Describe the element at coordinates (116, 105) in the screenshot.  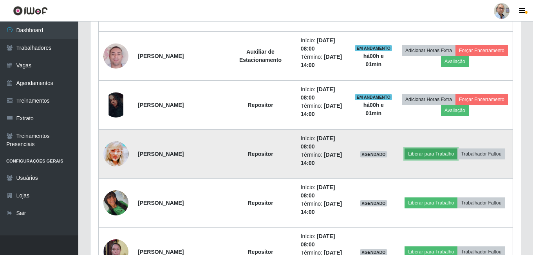
I see `img: 1704829522631.jpeg` at that location.